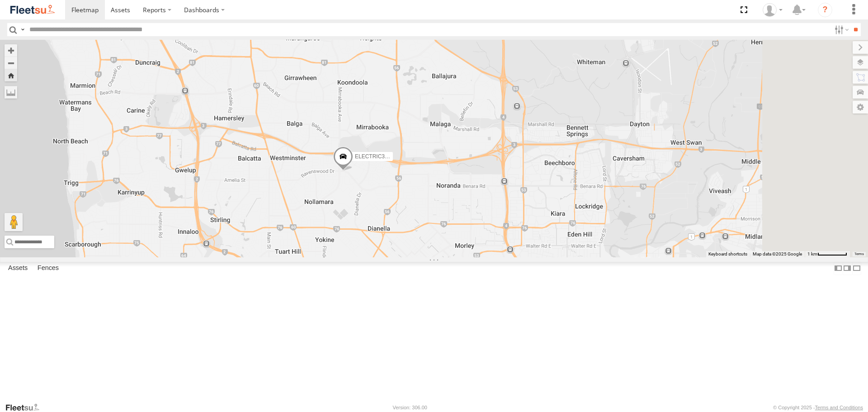  I want to click on a: Terms and Conditions, so click(839, 407).